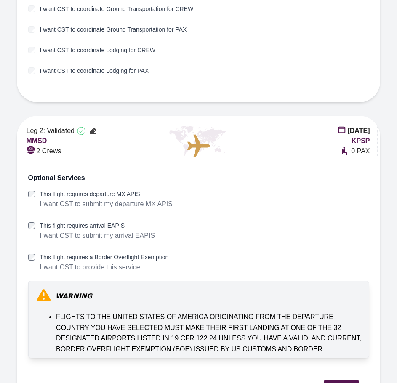 The image size is (397, 383). Describe the element at coordinates (113, 29) in the screenshot. I see `label: I want CST to coordinate Ground Transportation for PAX` at that location.